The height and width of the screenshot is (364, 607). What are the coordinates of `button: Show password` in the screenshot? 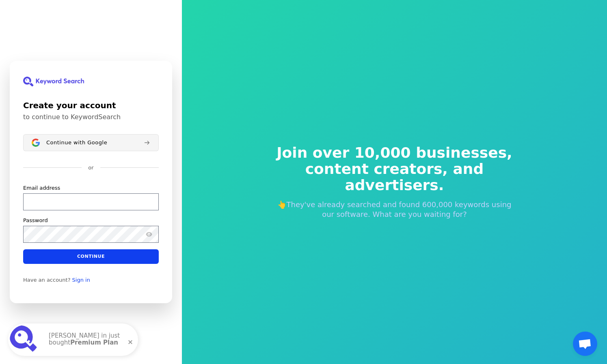 It's located at (149, 234).